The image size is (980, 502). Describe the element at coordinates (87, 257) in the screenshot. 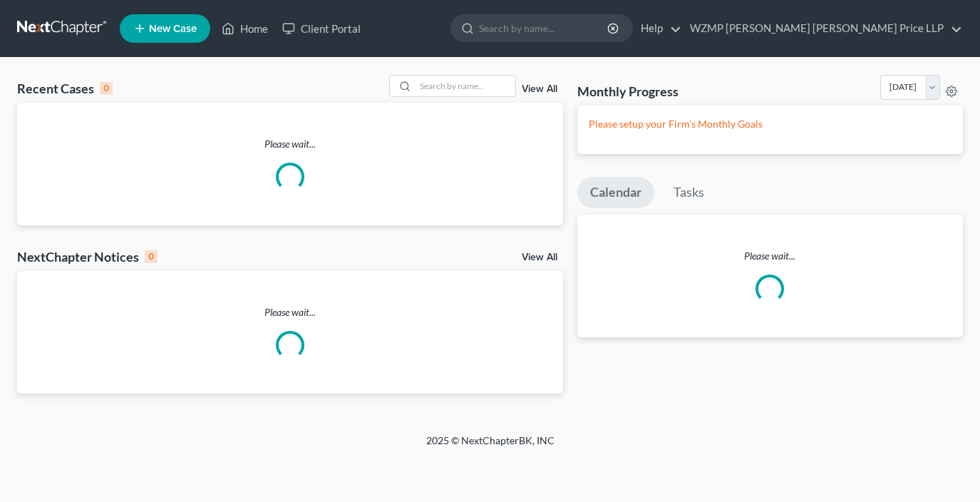

I see `div: NextChapter Notices` at that location.